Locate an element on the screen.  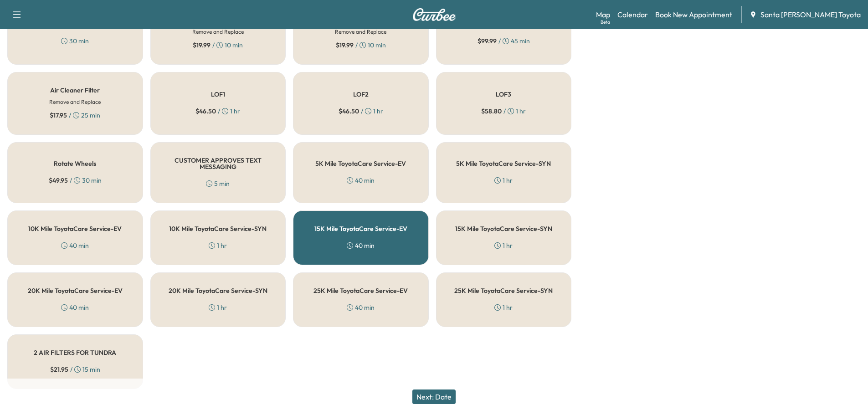
span: $ 49.95 is located at coordinates (59, 181).